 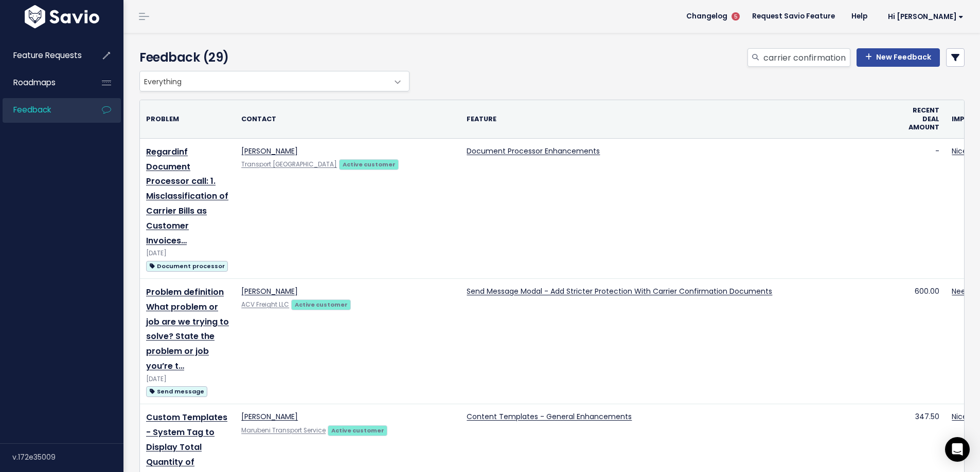 I want to click on span: Document processor, so click(x=187, y=266).